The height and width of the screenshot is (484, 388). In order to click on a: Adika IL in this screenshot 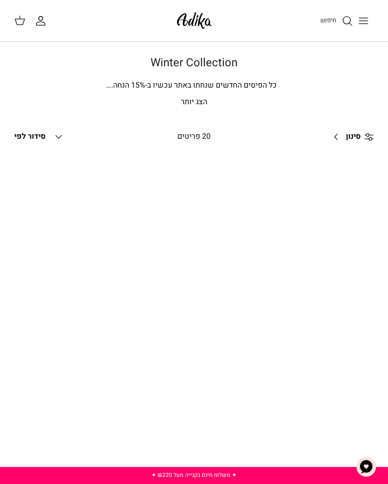, I will do `click(194, 20)`.